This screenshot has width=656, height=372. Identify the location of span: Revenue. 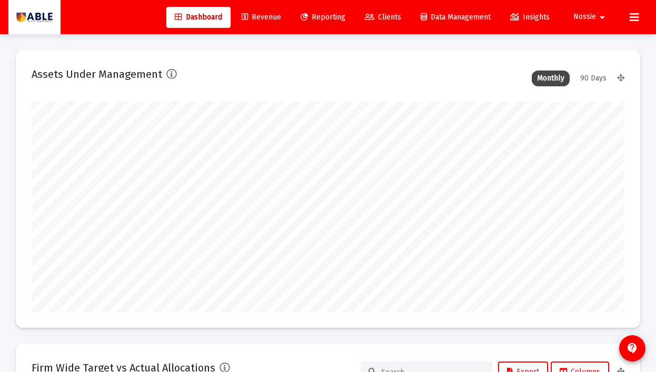
(261, 17).